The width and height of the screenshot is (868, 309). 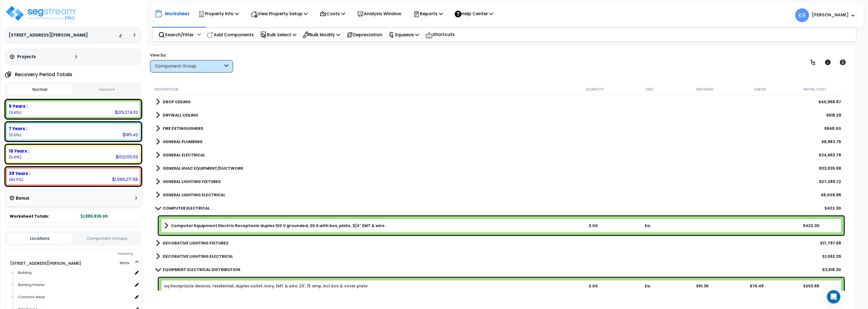 What do you see at coordinates (832, 256) in the screenshot?
I see `div: $1,062.25` at bounding box center [832, 256].